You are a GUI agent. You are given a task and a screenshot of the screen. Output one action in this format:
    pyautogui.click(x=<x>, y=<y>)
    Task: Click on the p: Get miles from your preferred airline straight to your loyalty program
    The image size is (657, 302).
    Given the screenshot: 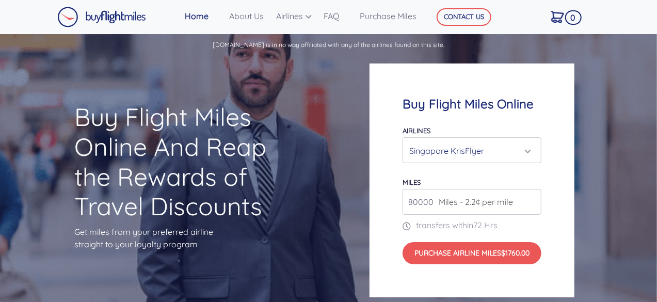 What is the action you would take?
    pyautogui.click(x=181, y=238)
    